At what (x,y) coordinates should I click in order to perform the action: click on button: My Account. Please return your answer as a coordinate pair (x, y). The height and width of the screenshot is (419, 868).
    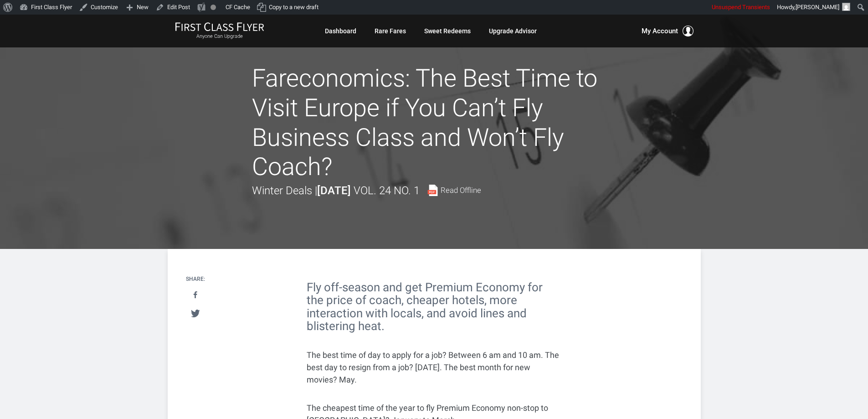
    Looking at the image, I should click on (668, 31).